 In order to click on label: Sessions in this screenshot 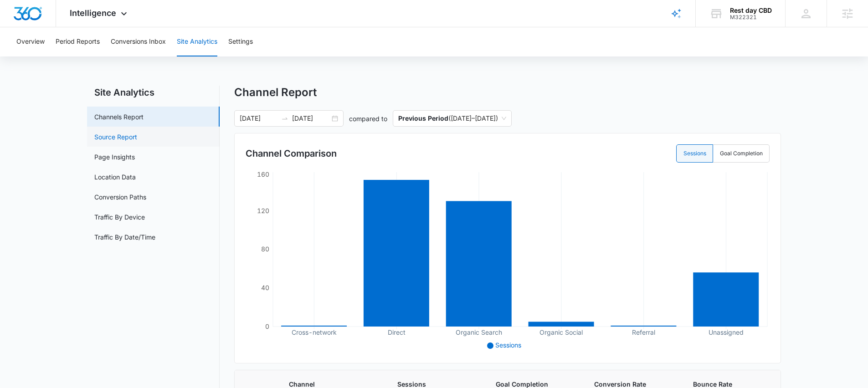, I will do `click(694, 153)`.